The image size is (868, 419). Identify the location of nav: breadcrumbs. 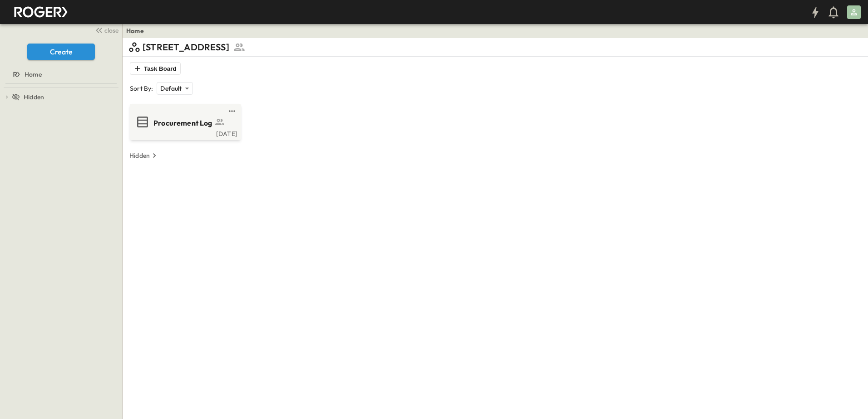
(137, 31).